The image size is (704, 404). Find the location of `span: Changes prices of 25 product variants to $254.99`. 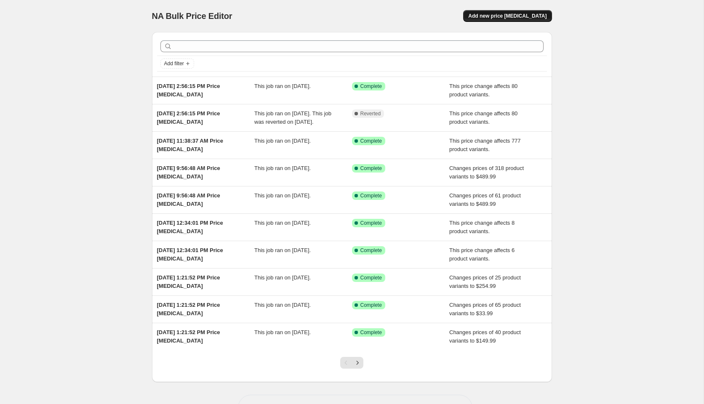

span: Changes prices of 25 product variants to $254.99 is located at coordinates (485, 282).